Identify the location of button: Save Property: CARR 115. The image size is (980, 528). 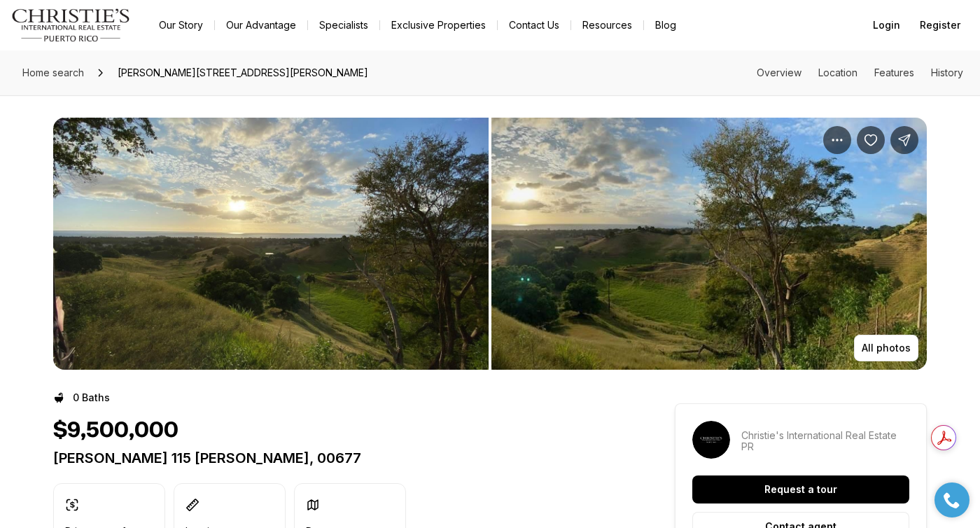
(871, 140).